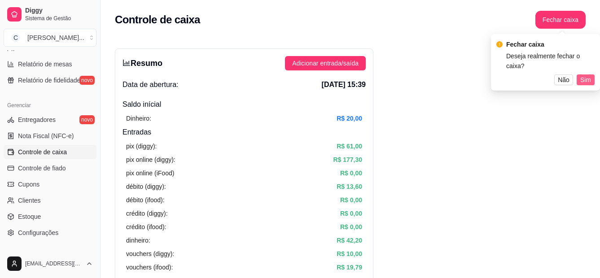  What do you see at coordinates (550, 44) in the screenshot?
I see `div: Fechar caixa` at bounding box center [550, 44].